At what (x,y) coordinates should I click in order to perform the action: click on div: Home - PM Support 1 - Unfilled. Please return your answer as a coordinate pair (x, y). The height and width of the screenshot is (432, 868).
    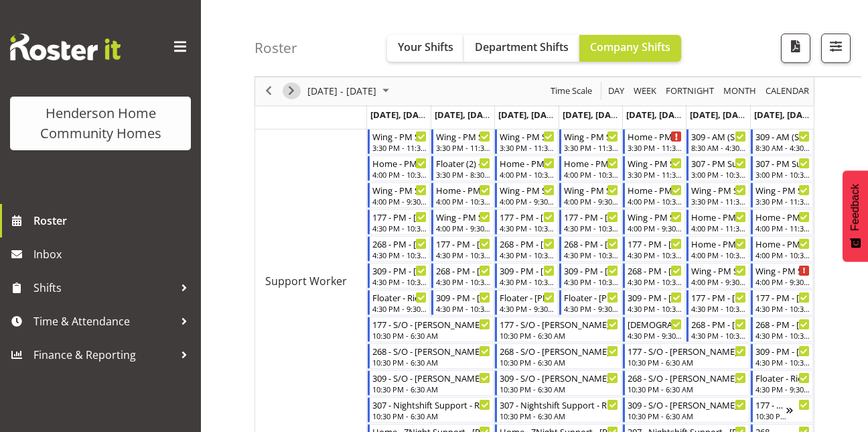
    Looking at the image, I should click on (655, 136).